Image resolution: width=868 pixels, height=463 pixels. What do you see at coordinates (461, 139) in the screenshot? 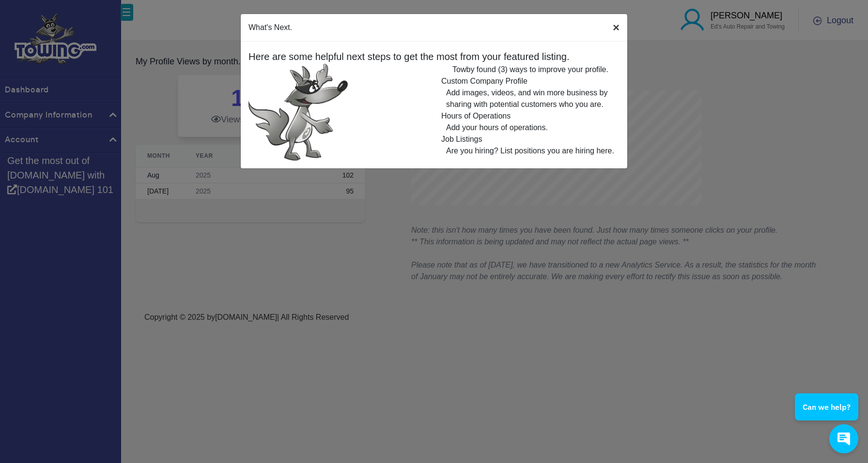
I see `a: Job Listings` at bounding box center [461, 139].